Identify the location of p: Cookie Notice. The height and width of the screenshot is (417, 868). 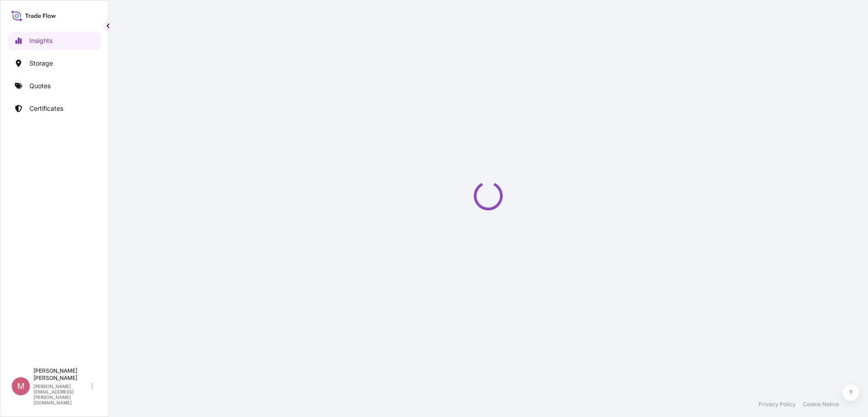
(821, 405).